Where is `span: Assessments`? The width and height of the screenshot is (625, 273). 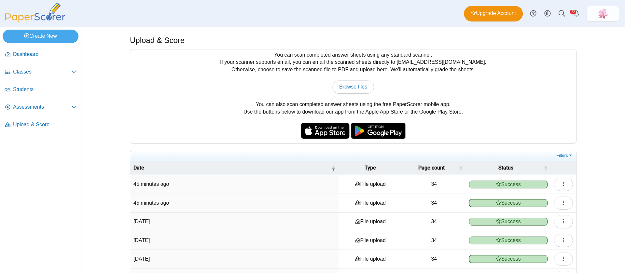 span: Assessments is located at coordinates (42, 107).